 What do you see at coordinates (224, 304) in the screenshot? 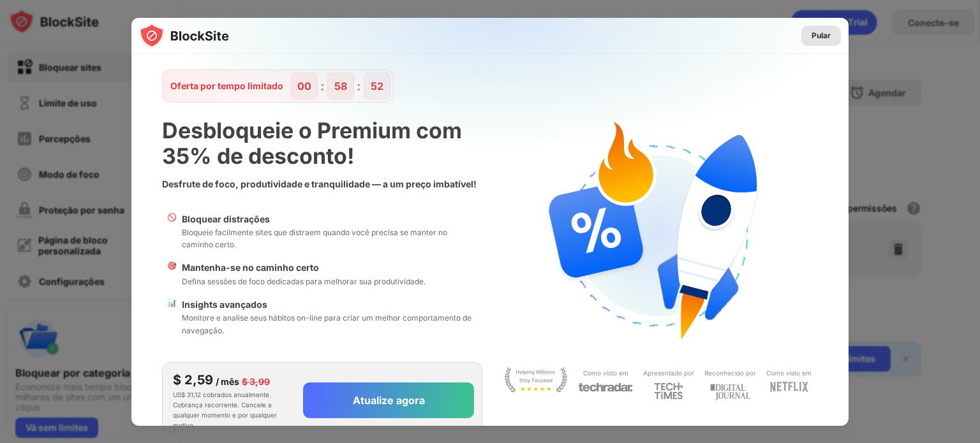
I see `font: Insights avançados` at bounding box center [224, 304].